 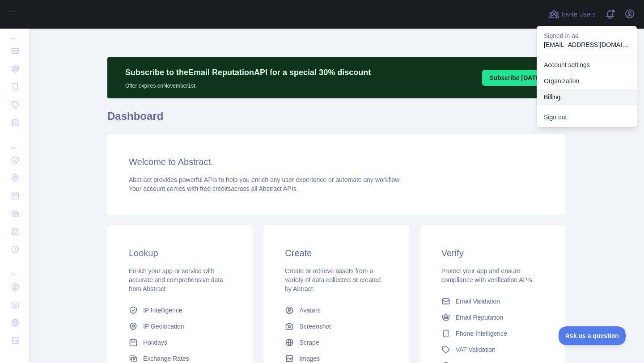 What do you see at coordinates (492, 253) in the screenshot?
I see `h3: Verify` at bounding box center [492, 253].